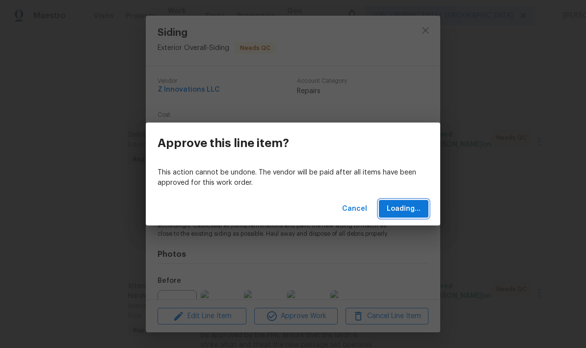  I want to click on button: Cancel, so click(354, 209).